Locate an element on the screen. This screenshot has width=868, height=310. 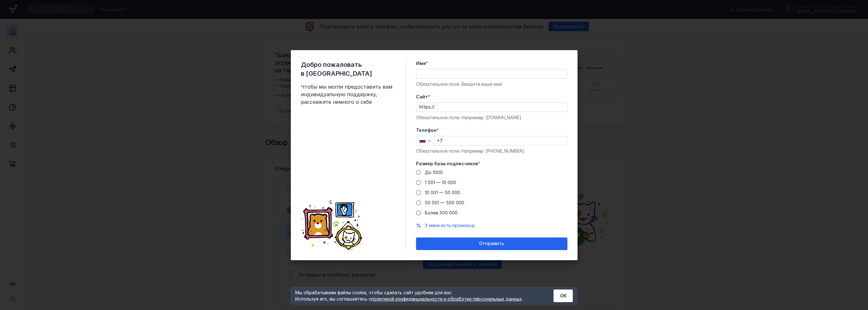
a: политикой конфиденциальности и обработки персональных данных is located at coordinates (447, 299).